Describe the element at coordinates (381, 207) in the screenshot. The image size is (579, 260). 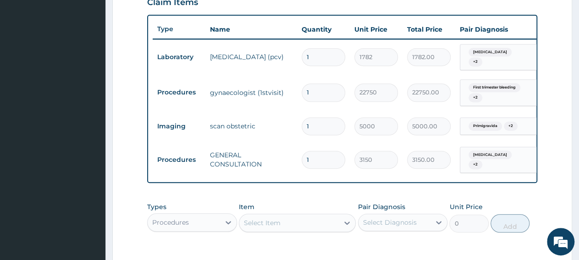
I see `label: Pair Diagnosis` at that location.